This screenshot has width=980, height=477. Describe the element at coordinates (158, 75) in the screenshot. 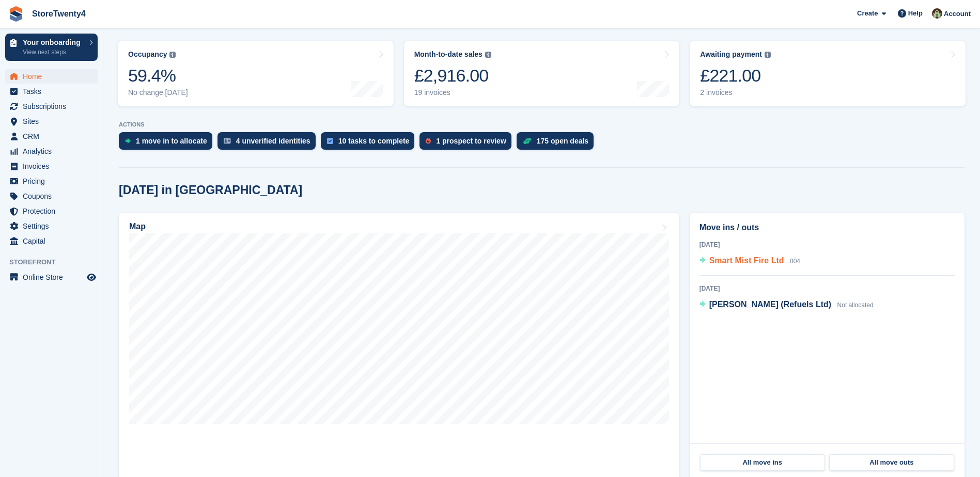

I see `div: 59.4%` at that location.